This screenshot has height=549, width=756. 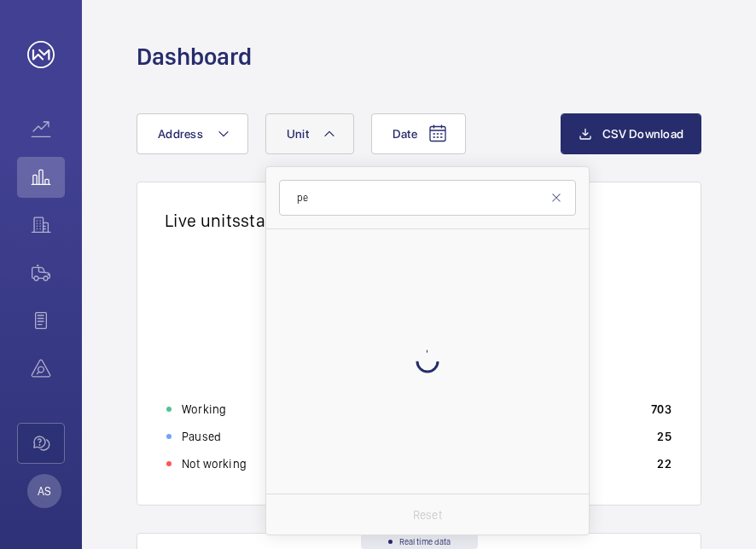 I want to click on h1: Dashboard, so click(x=193, y=56).